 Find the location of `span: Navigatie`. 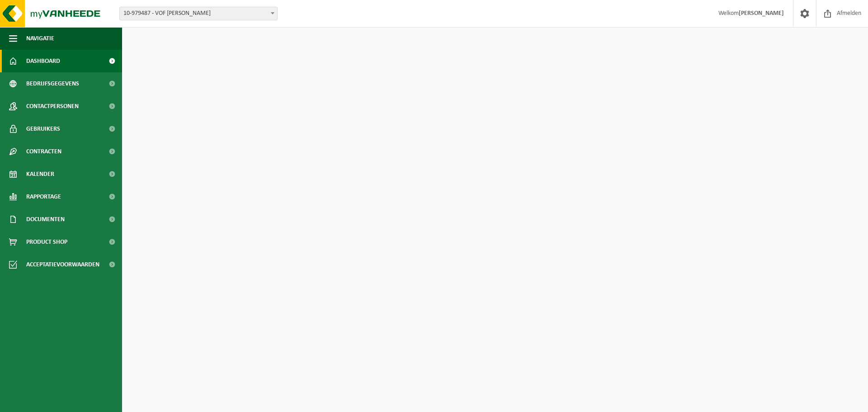

span: Navigatie is located at coordinates (40, 39).